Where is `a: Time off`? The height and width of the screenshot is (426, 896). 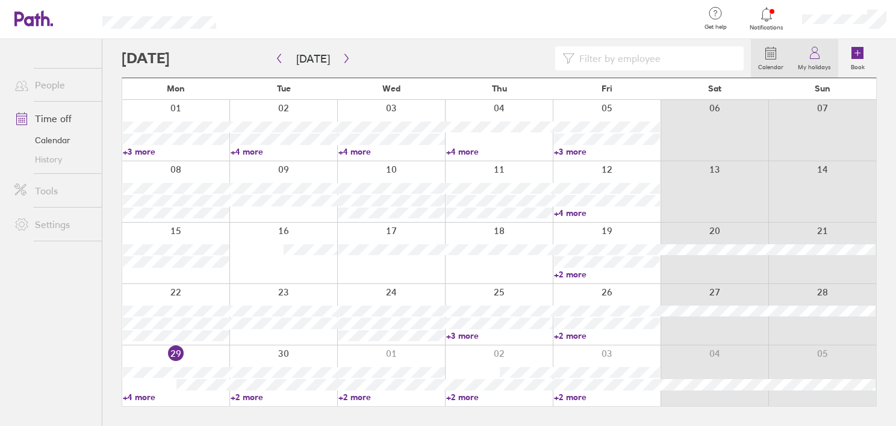 a: Time off is located at coordinates (53, 119).